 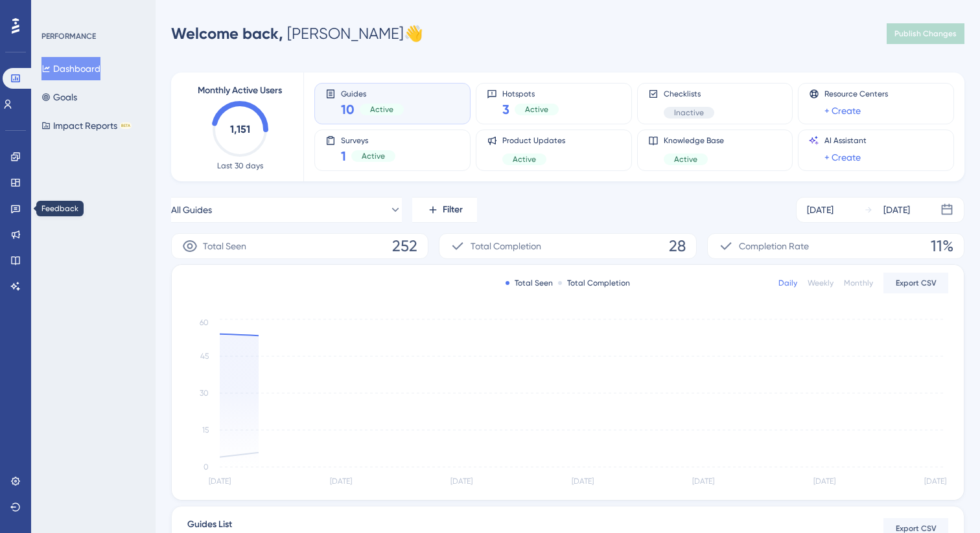 What do you see at coordinates (533, 140) in the screenshot?
I see `span: Product Updates` at bounding box center [533, 140].